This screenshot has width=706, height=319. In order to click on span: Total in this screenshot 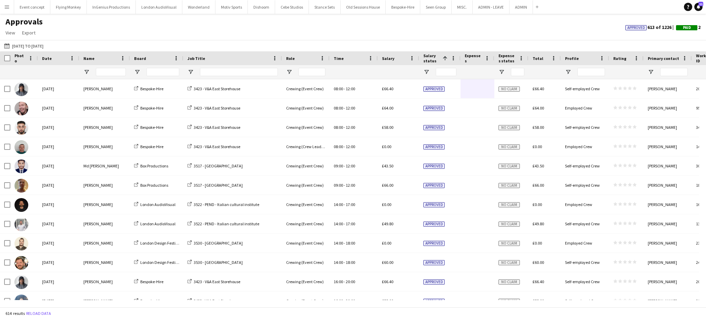, I will do `click(538, 58)`.